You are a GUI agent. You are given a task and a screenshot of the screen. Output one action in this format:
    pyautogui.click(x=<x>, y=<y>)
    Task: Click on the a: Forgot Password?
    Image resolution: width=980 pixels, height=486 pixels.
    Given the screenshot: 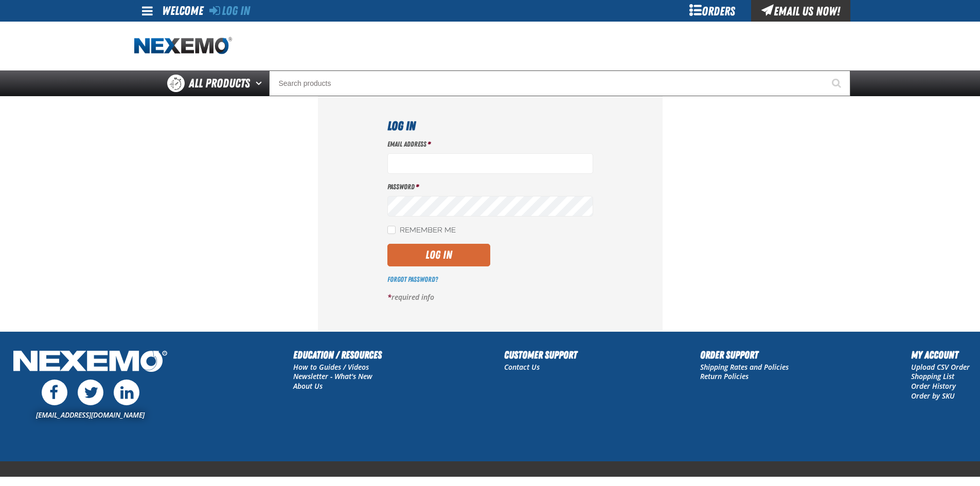 What is the action you would take?
    pyautogui.click(x=412, y=279)
    